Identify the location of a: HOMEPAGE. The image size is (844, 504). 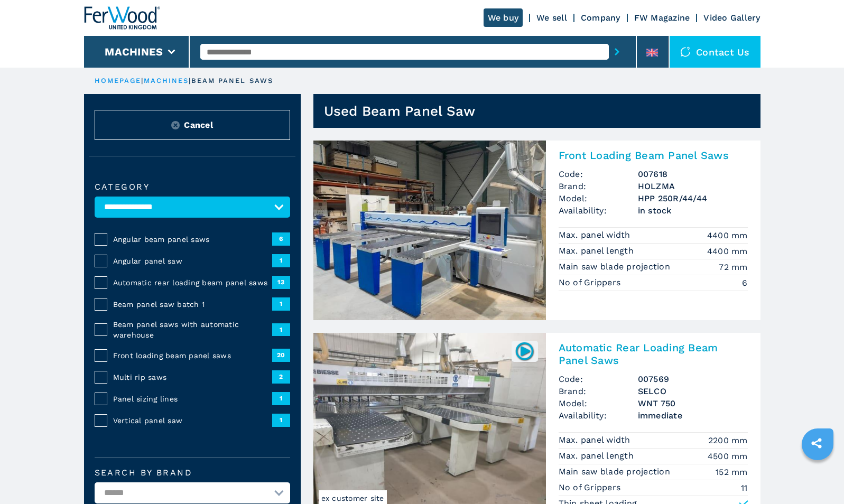
(118, 80).